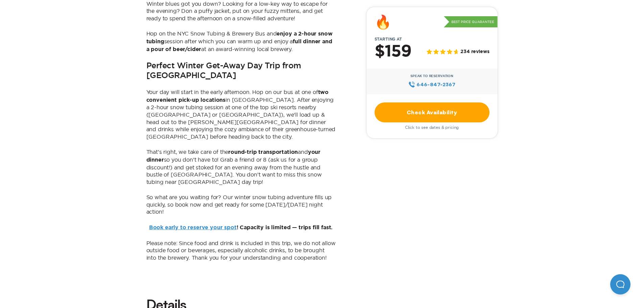 Image resolution: width=644 pixels, height=308 pixels. What do you see at coordinates (432, 127) in the screenshot?
I see `span: Click to see dates & pricing` at bounding box center [432, 127].